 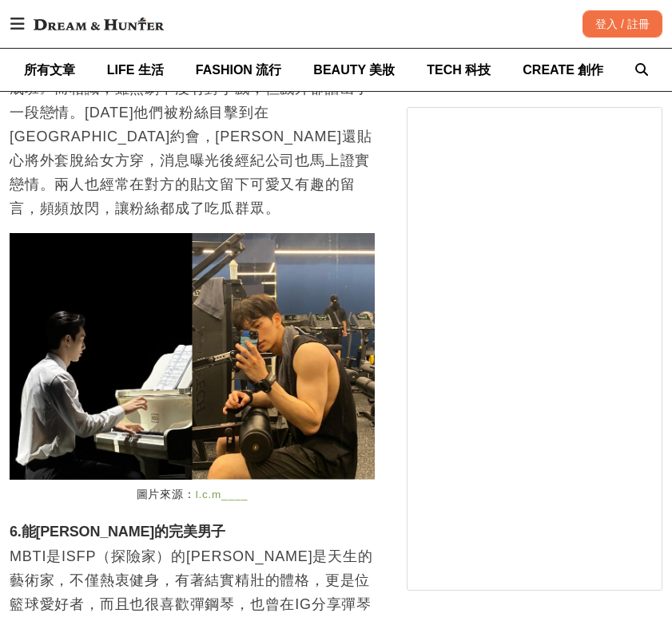 I want to click on figcaption: 圖片來源：, so click(x=192, y=495).